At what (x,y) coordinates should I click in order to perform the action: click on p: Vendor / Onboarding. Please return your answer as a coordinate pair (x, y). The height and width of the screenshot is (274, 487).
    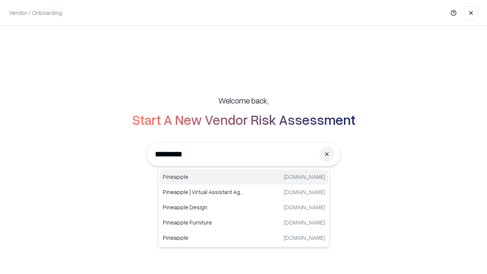
    Looking at the image, I should click on (35, 13).